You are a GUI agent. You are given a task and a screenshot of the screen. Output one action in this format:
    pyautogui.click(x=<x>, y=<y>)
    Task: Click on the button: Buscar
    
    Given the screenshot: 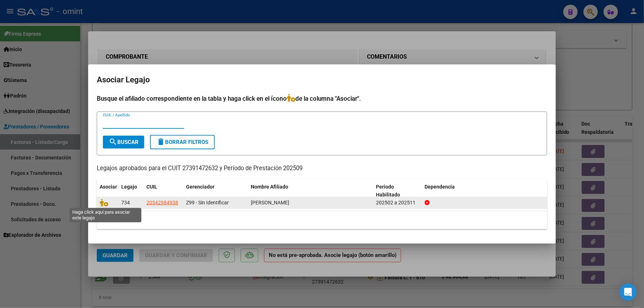 What is the action you would take?
    pyautogui.click(x=124, y=142)
    